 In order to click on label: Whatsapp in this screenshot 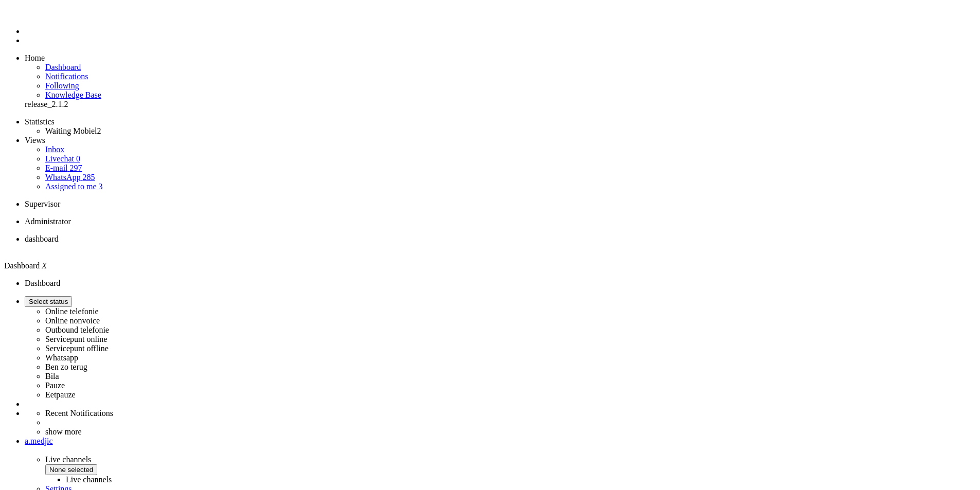, I will do `click(62, 357)`.